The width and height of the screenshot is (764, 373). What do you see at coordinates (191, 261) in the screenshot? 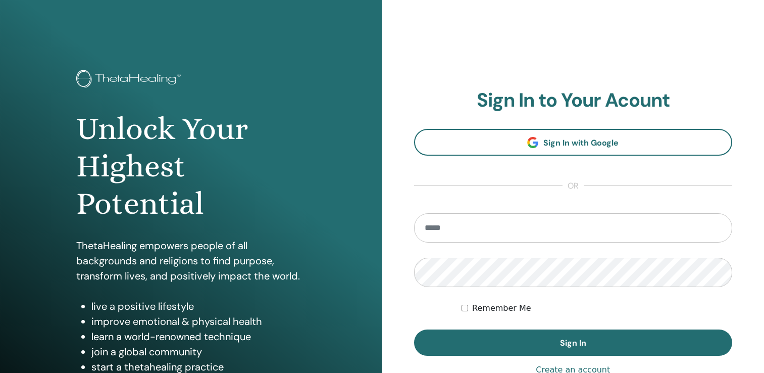
I see `p: ThetaHealing empowers people of all backgrounds and religions to find purpose, transform lives, a...` at bounding box center [191, 261].